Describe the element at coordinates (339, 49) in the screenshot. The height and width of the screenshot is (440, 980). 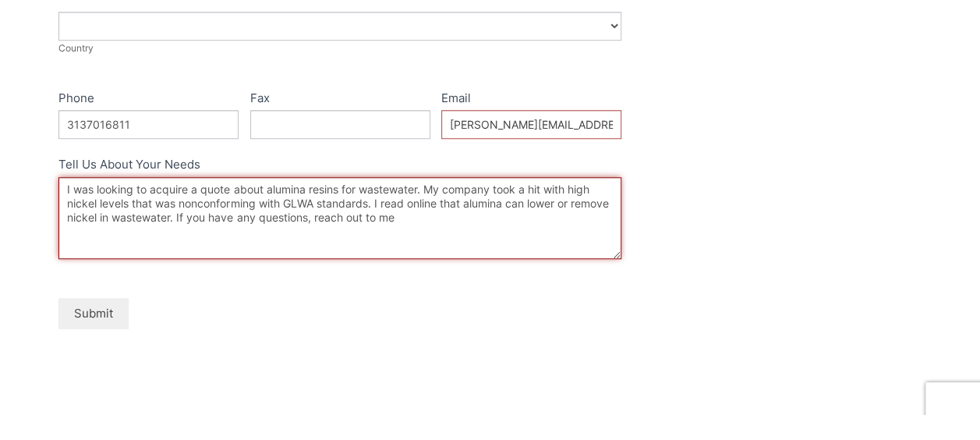
I see `div: Country` at that location.